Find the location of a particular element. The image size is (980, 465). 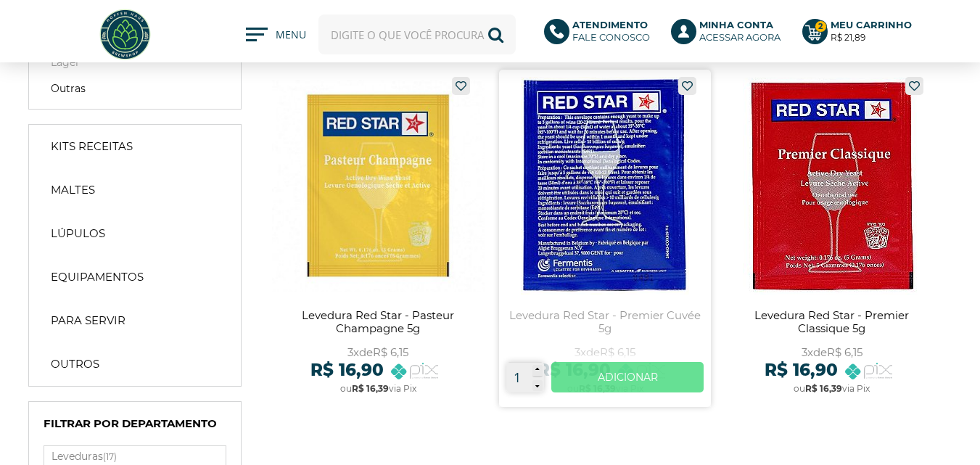

strong: Para Servir is located at coordinates (88, 320).